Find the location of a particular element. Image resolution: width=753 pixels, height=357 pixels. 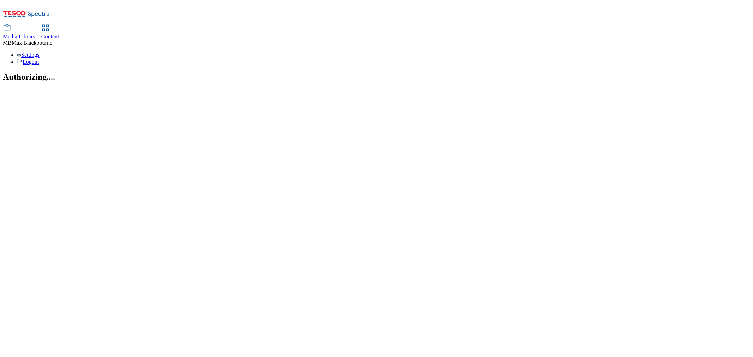

span: Media Library is located at coordinates (19, 36).